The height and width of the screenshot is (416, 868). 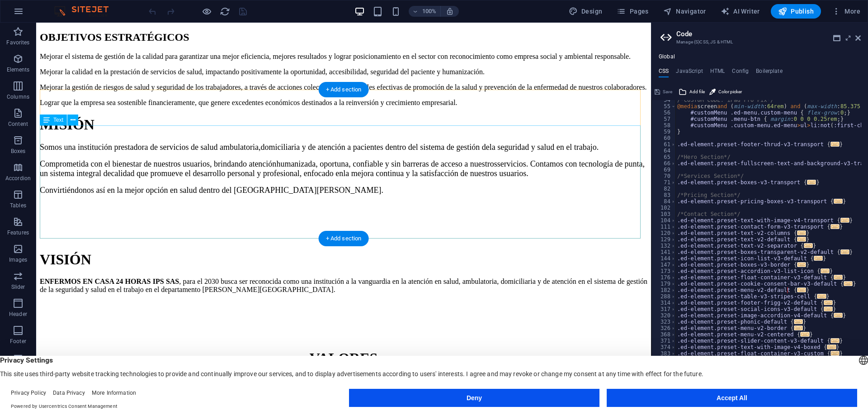 I want to click on button: reload, so click(x=225, y=11).